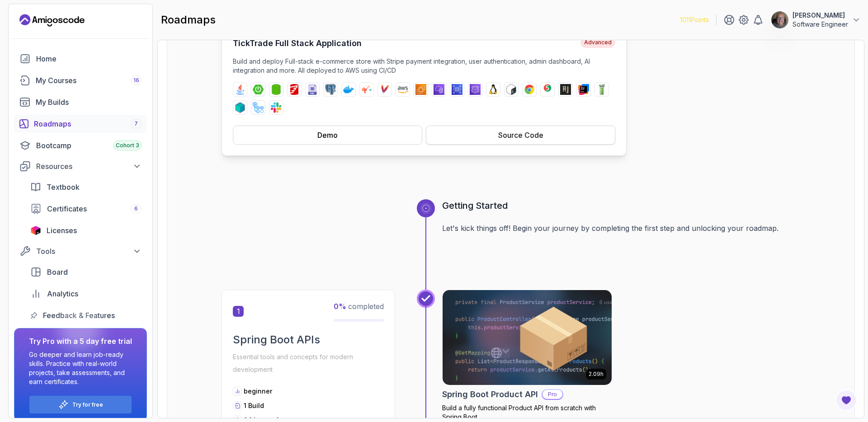 The height and width of the screenshot is (422, 868). What do you see at coordinates (309, 340) in the screenshot?
I see `h2: Spring Boot APIs` at bounding box center [309, 340].